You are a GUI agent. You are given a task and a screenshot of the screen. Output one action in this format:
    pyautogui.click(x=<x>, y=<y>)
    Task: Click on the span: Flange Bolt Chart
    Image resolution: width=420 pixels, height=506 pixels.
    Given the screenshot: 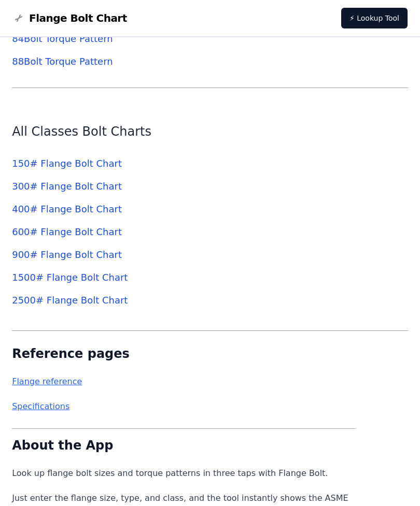 What is the action you would take?
    pyautogui.click(x=78, y=19)
    